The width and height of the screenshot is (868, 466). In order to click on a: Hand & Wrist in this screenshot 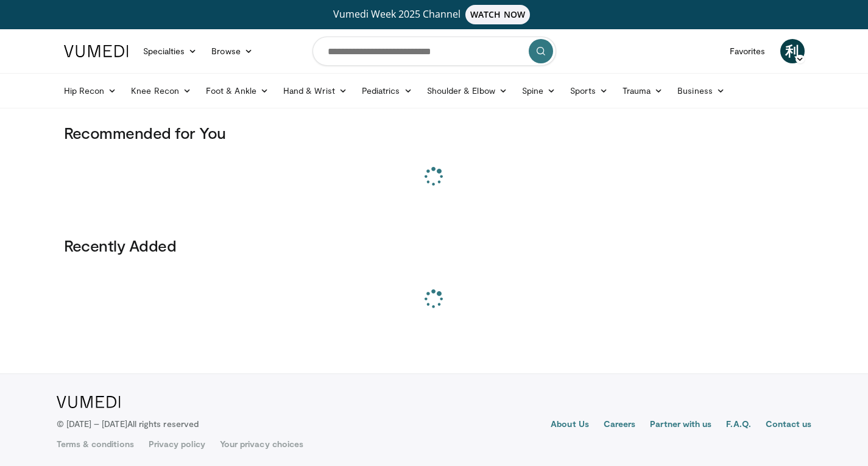, I will do `click(315, 91)`.